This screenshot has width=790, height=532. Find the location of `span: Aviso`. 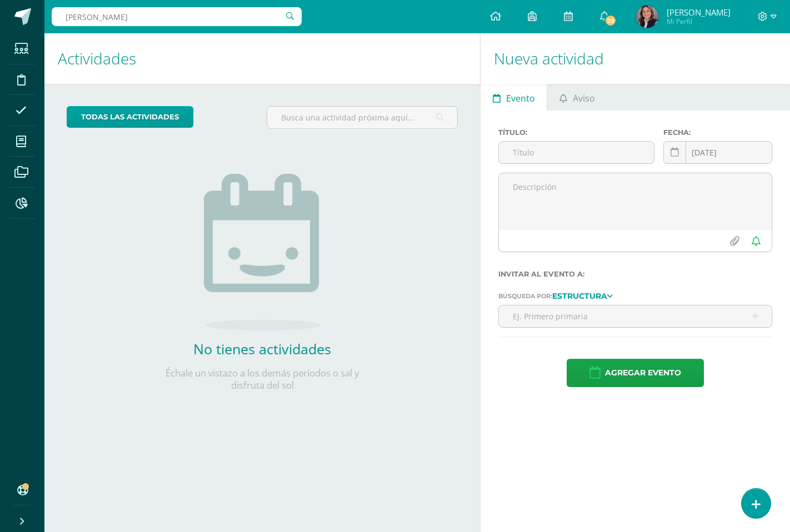

span: Aviso is located at coordinates (584, 99).